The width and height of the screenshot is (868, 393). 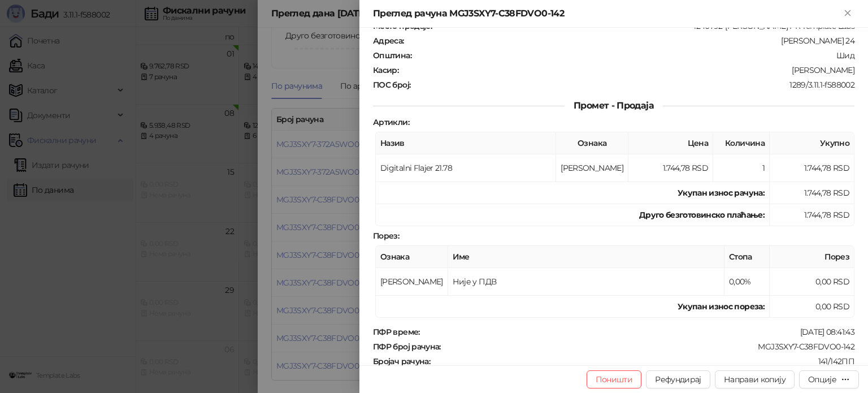 I want to click on button: Close, so click(x=848, y=14).